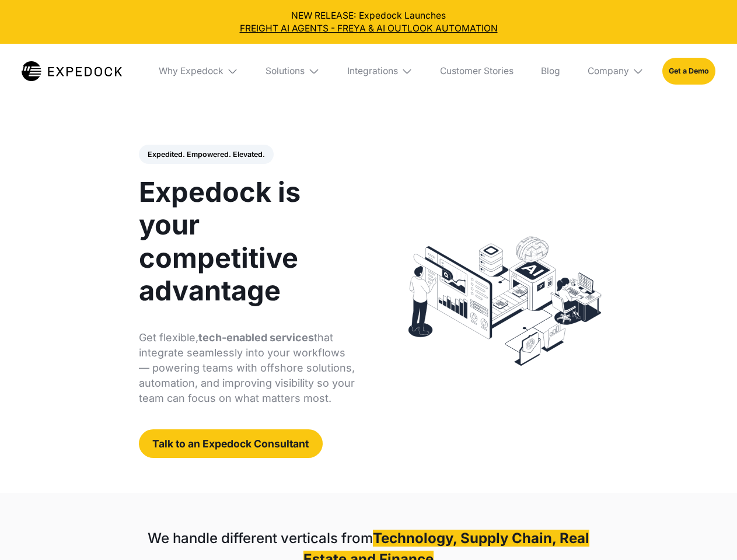 Image resolution: width=737 pixels, height=560 pixels. Describe the element at coordinates (368, 28) in the screenshot. I see `a: FREIGHT AI AGENTS - FREYA & AI OUTLOOK AUTOMATION` at that location.